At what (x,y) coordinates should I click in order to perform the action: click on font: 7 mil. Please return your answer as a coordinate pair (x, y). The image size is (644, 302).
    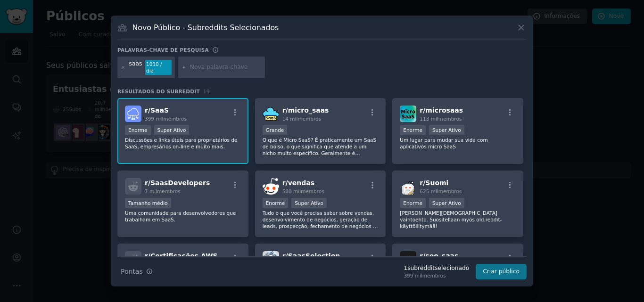
    Looking at the image, I should click on (151, 191).